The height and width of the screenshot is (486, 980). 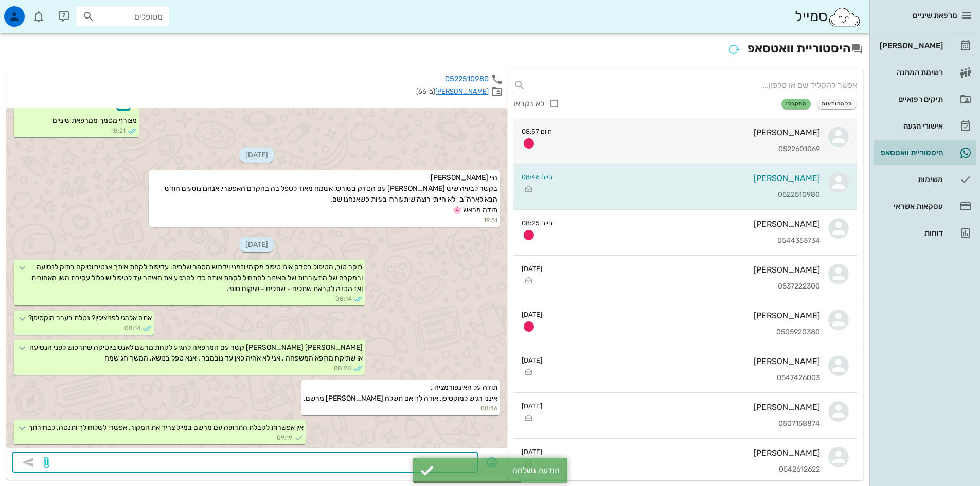 I want to click on div: 0522510980, so click(x=690, y=195).